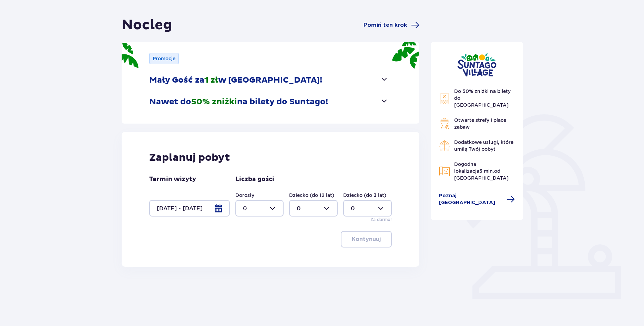  What do you see at coordinates (366, 240) in the screenshot?
I see `button: Kontynuuj` at bounding box center [366, 240].